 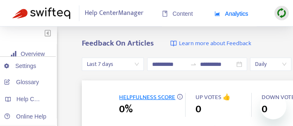 What do you see at coordinates (33, 99) in the screenshot?
I see `span: Help Centers` at bounding box center [33, 99].